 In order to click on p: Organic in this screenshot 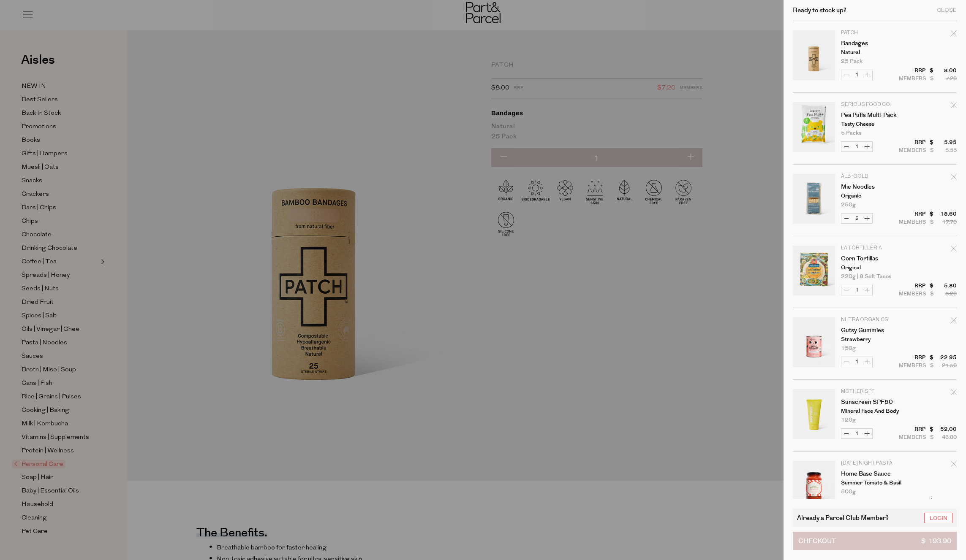, I will do `click(874, 196)`.